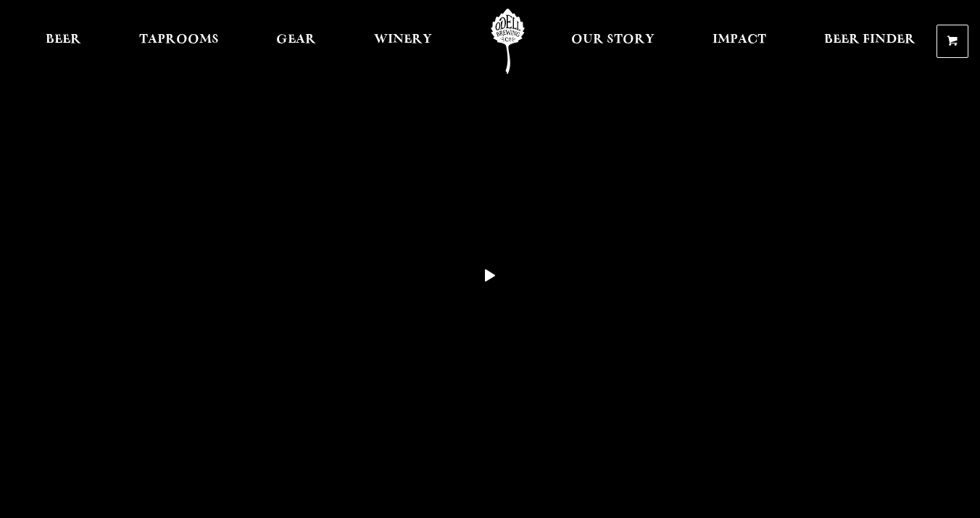 Image resolution: width=980 pixels, height=518 pixels. Describe the element at coordinates (63, 41) in the screenshot. I see `a: Beer` at that location.